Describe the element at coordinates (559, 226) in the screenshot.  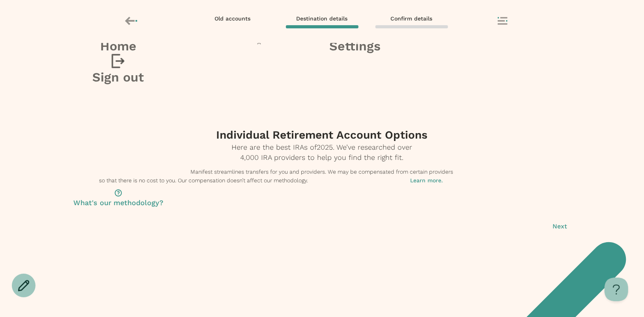
I see `span: Next` at that location.